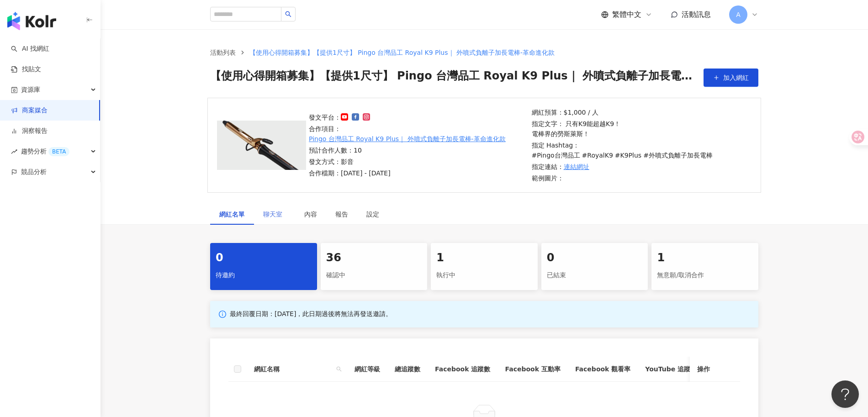 The width and height of the screenshot is (868, 417). What do you see at coordinates (595, 275) in the screenshot?
I see `div: 已結束` at bounding box center [595, 275].